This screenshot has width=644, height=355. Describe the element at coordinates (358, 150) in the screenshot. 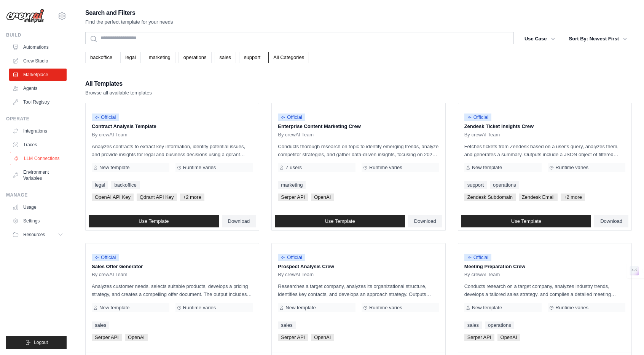

I see `p: Conducts thorough research on topic to identify emerging trends, analyze competitor strategies, a...` at that location.